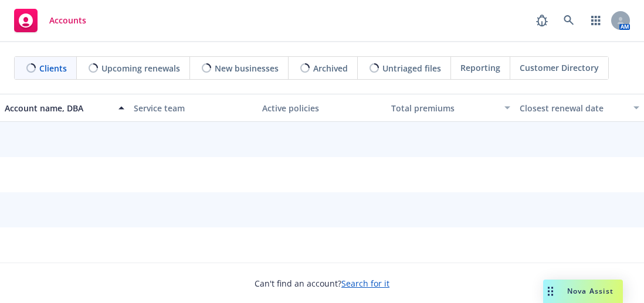 The width and height of the screenshot is (644, 303). Describe the element at coordinates (550, 292) in the screenshot. I see `div: Drag to move` at that location.